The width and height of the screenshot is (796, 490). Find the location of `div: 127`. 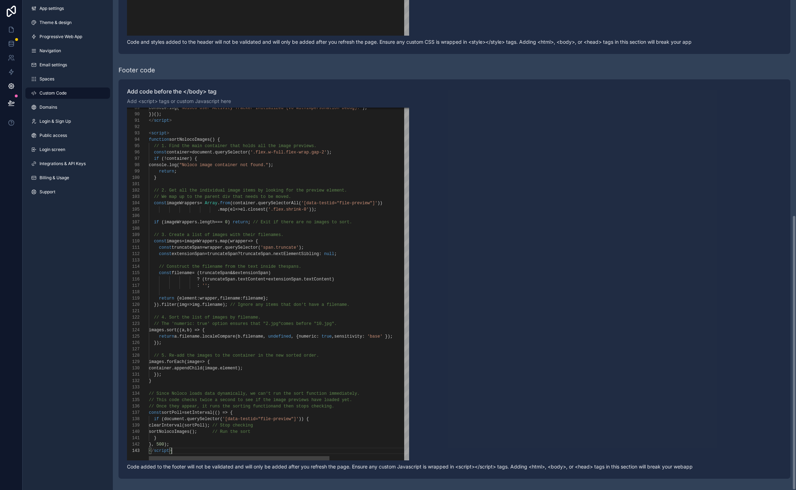

div: 127 is located at coordinates (133, 349).